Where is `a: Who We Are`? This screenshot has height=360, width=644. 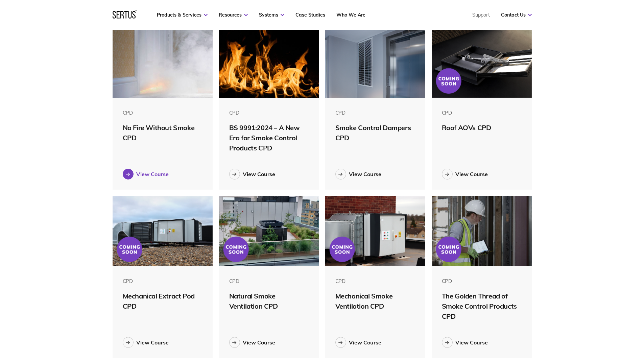
a: Who We Are is located at coordinates (351, 15).